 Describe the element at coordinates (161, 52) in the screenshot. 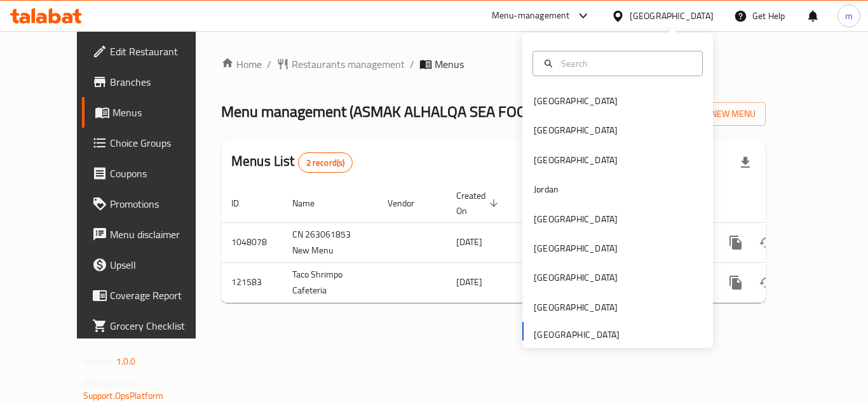

I see `span: Edit Restaurant` at that location.